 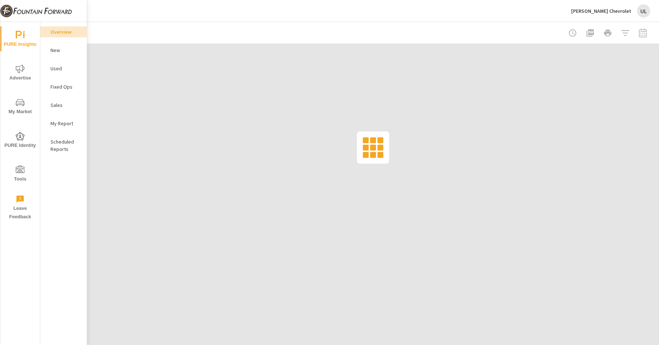 What do you see at coordinates (20, 73) in the screenshot?
I see `span: Advertise` at bounding box center [20, 73].